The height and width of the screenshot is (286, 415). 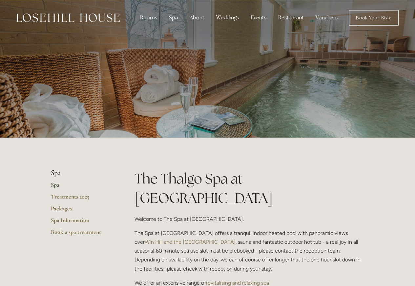 What do you see at coordinates (82, 211) in the screenshot?
I see `a: Packages` at bounding box center [82, 211].